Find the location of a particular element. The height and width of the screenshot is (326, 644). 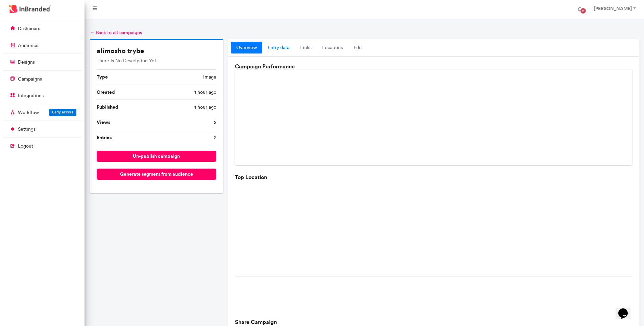

a: links is located at coordinates (305, 48).